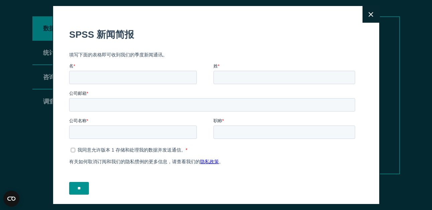 This screenshot has width=432, height=210. What do you see at coordinates (149, 99) in the screenshot?
I see `font: 职称` at bounding box center [149, 99].